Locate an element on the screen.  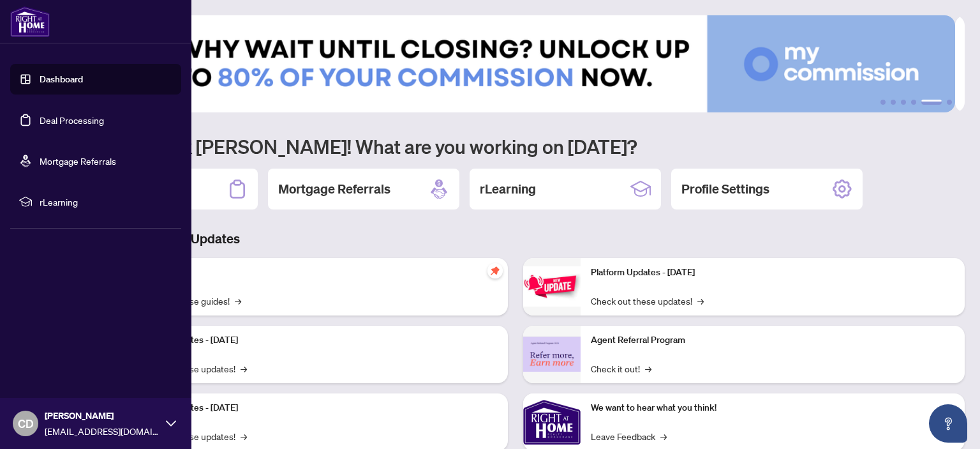
h2: Profile Settings is located at coordinates (725, 189).